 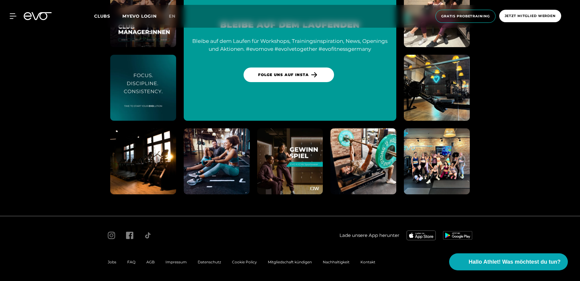 I want to click on span: Jobs, so click(x=112, y=261).